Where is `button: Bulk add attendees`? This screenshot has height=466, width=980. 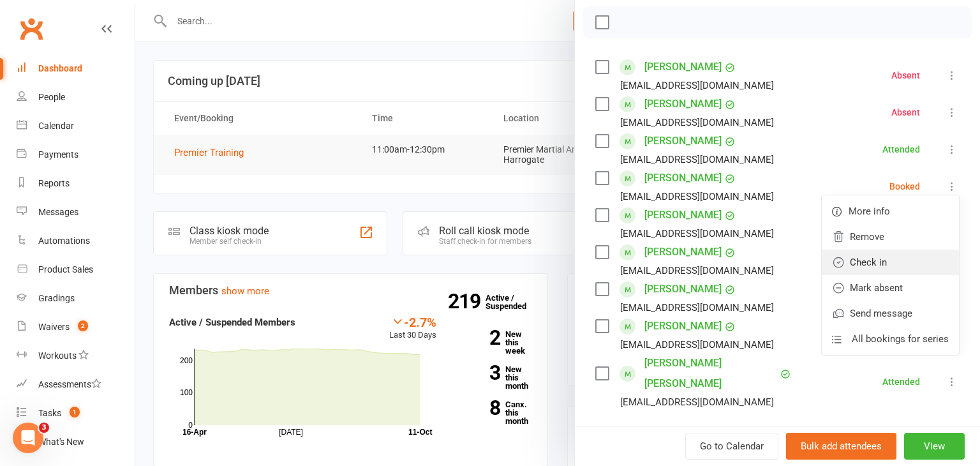 button: Bulk add attendees is located at coordinates (840, 446).